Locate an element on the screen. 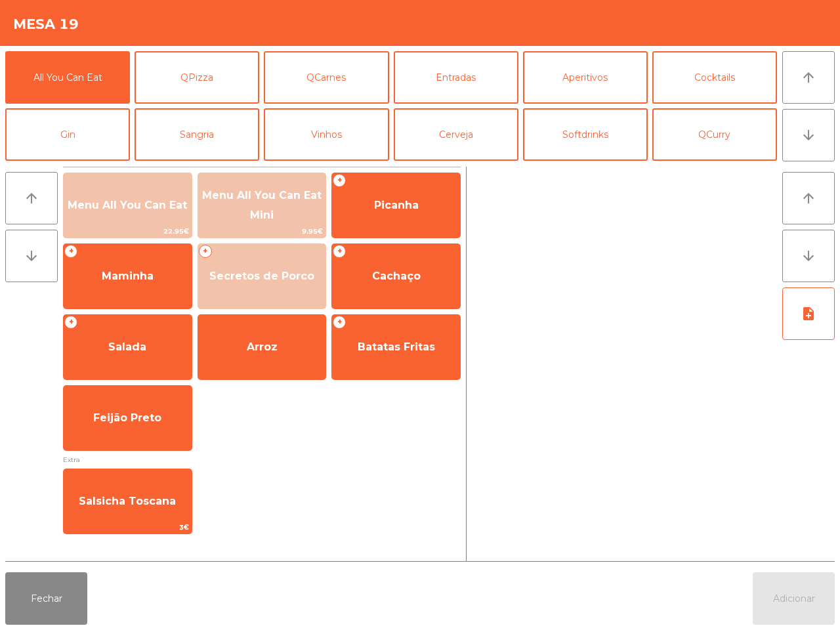  span: 3€ is located at coordinates (127, 527).